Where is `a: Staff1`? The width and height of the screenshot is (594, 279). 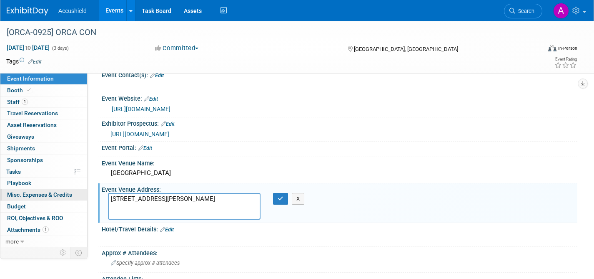 a: Staff1 is located at coordinates (44, 102).